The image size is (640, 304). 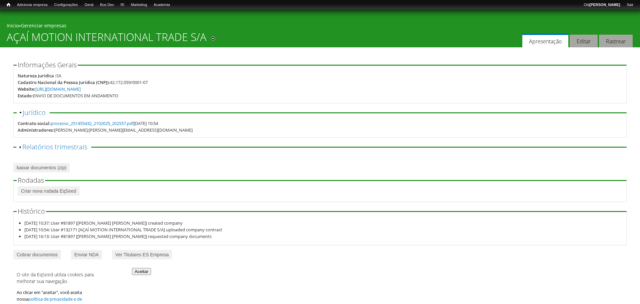 What do you see at coordinates (122, 5) in the screenshot?
I see `a: RI` at bounding box center [122, 5].